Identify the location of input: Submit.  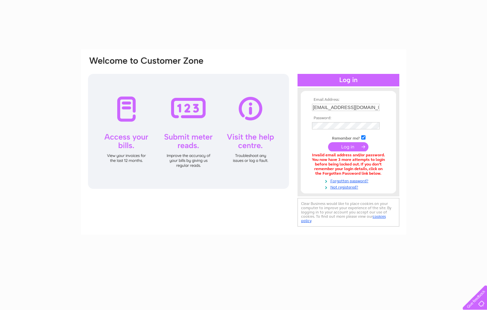
(348, 147).